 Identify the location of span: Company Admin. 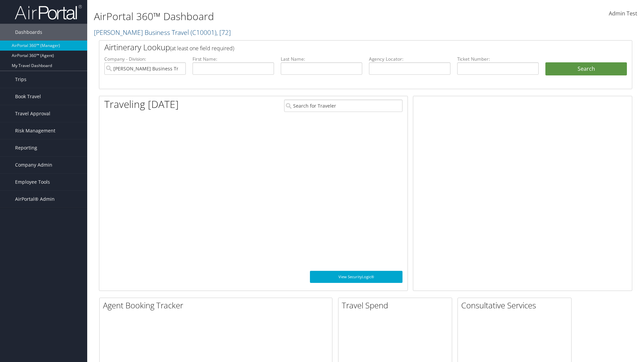
(34, 165).